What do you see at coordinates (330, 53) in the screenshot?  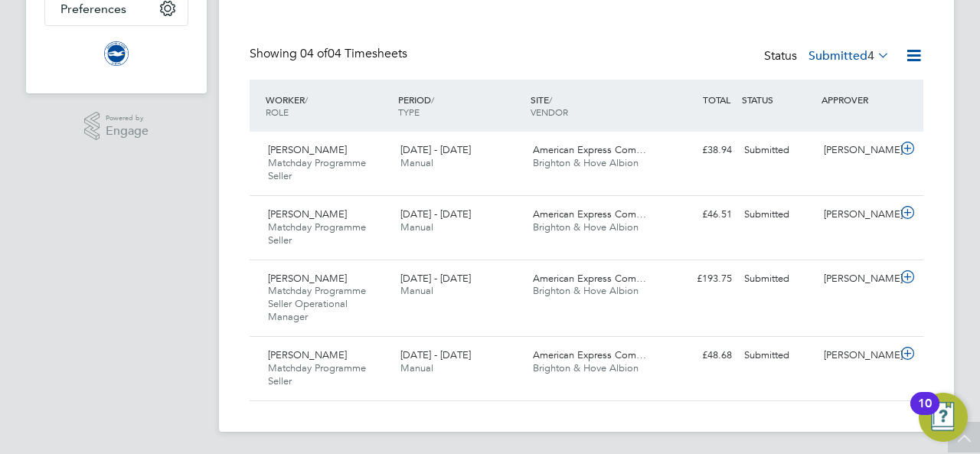 I see `div: Showing` at bounding box center [330, 53].